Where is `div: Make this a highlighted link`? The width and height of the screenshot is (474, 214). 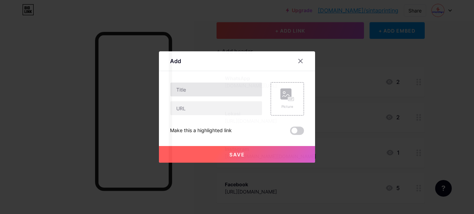
div: Make this a highlighted link is located at coordinates (201, 131).